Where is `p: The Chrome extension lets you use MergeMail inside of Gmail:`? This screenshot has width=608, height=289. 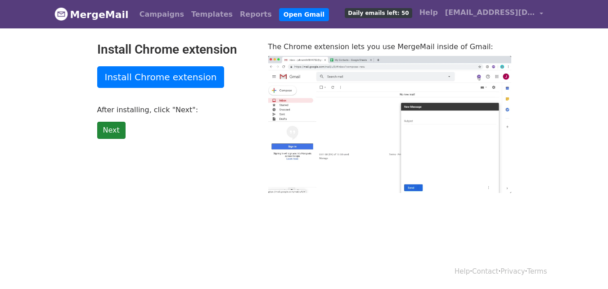
p: The Chrome extension lets you use MergeMail inside of Gmail: is located at coordinates (390, 46).